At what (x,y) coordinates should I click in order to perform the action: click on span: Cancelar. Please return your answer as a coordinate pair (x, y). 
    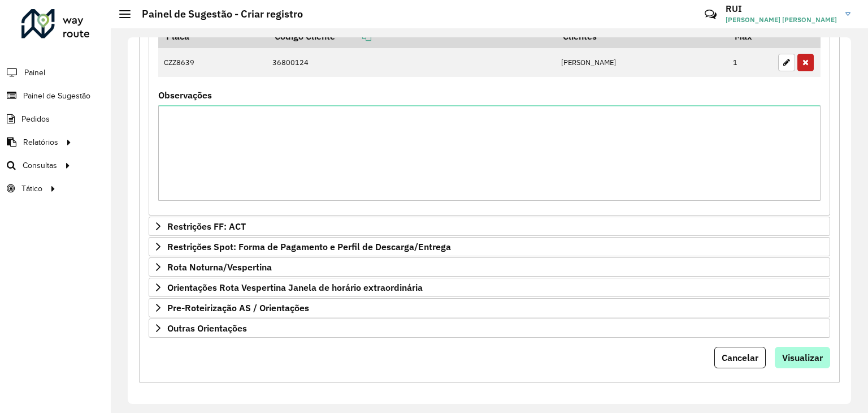
    Looking at the image, I should click on (740, 358).